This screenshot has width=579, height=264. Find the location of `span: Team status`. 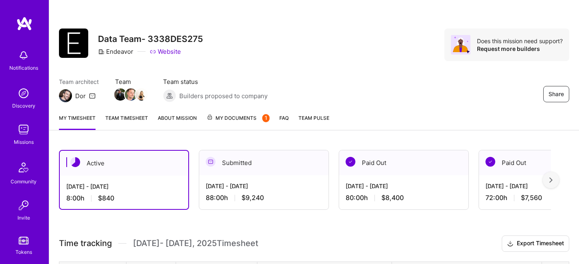

span: Team status is located at coordinates (215, 81).